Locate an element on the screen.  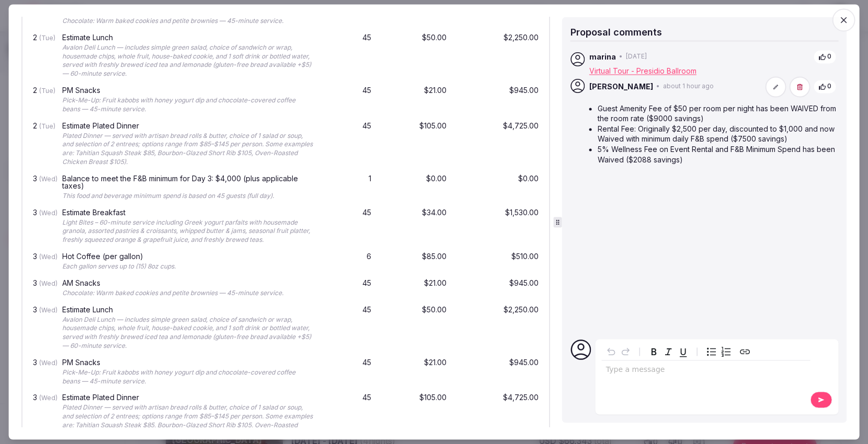
span: marina is located at coordinates (602, 57).